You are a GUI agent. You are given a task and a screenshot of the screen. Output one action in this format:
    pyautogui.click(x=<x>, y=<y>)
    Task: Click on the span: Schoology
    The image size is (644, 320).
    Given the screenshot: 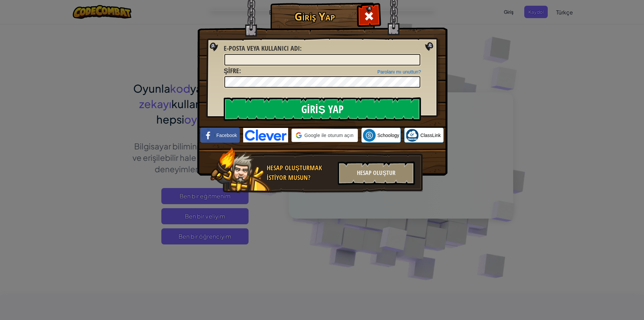 What is the action you would take?
    pyautogui.click(x=388, y=135)
    